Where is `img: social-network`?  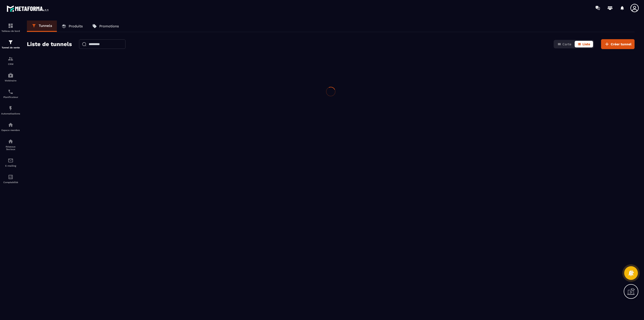
img: social-network is located at coordinates (11, 141).